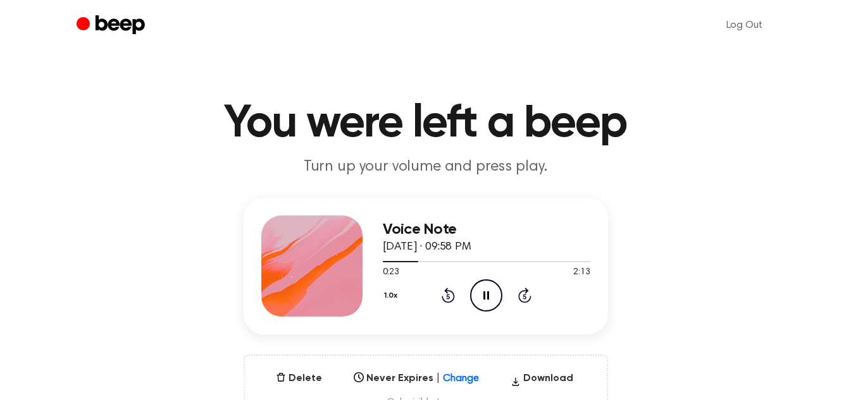  I want to click on a: Log Out, so click(744, 25).